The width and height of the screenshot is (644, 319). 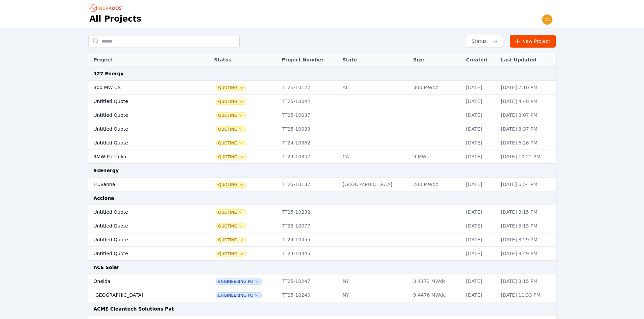 I want to click on img: daniel@nevados.solar, so click(x=548, y=20).